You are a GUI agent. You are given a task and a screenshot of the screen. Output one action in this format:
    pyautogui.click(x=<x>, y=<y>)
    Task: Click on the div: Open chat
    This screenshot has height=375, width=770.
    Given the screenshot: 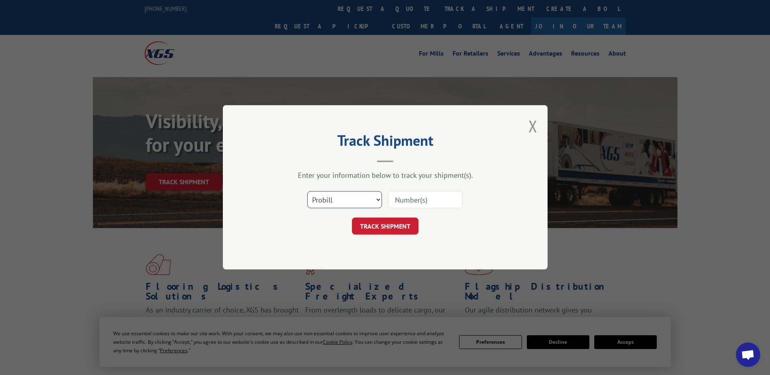 What is the action you would take?
    pyautogui.click(x=748, y=355)
    